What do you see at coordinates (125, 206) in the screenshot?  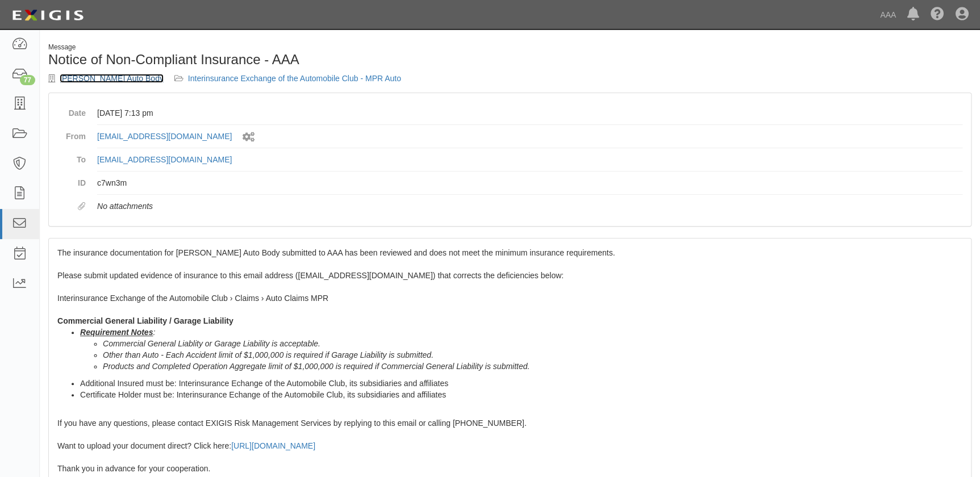 I see `em: No attachments` at bounding box center [125, 206].